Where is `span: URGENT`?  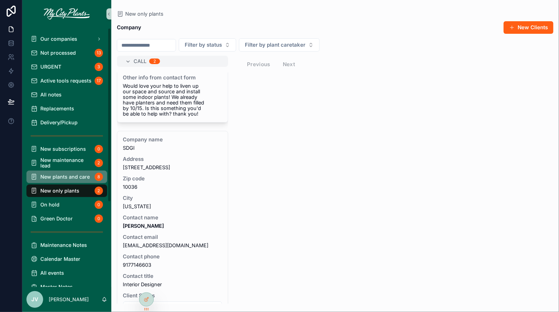 span: URGENT is located at coordinates (51, 67).